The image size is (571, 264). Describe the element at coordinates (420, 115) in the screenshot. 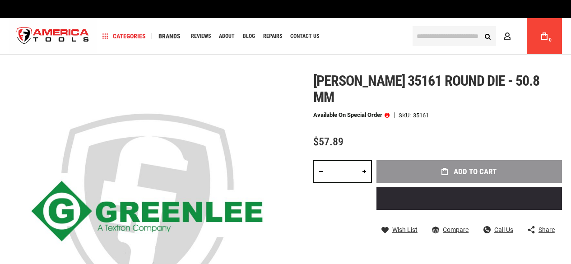

I see `div: 35161` at that location.